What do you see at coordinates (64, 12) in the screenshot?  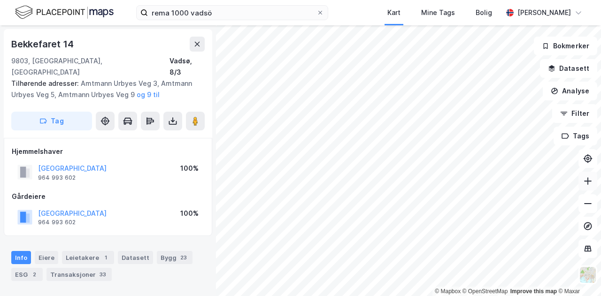 I see `img: logo.f888ab2527a4732fd821a326f86c7f29.svg` at bounding box center [64, 12].